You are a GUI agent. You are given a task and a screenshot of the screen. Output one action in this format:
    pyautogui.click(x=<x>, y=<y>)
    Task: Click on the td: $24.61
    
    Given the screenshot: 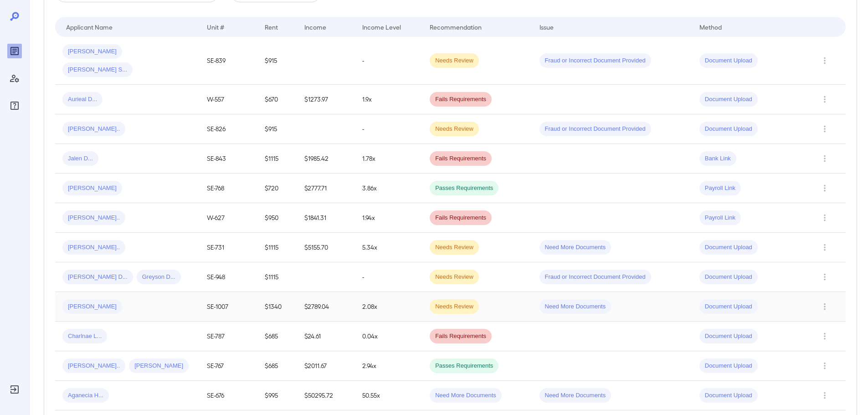 What is the action you would take?
    pyautogui.click(x=325, y=336)
    